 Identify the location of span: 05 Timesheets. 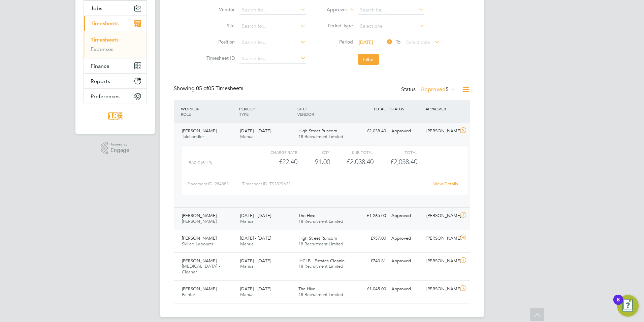
(220, 88).